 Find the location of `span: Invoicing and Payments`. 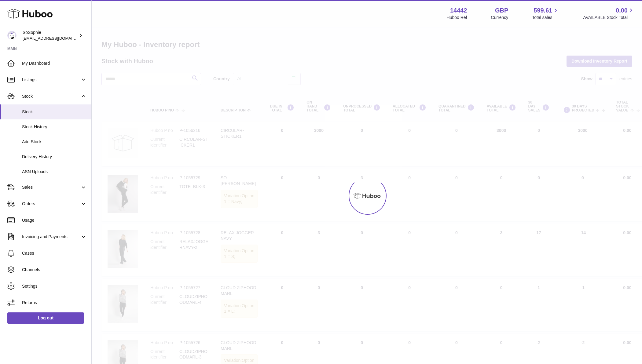

span: Invoicing and Payments is located at coordinates (51, 237).